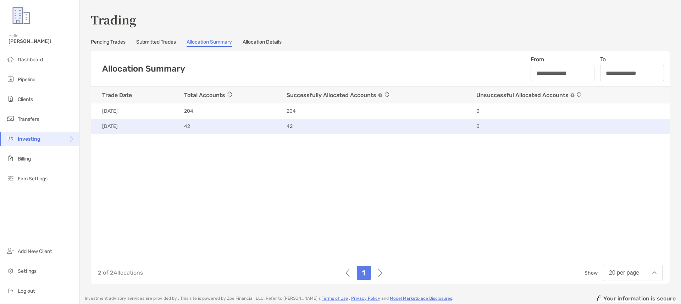 This screenshot has width=681, height=304. What do you see at coordinates (120, 273) in the screenshot?
I see `p: Allocations` at bounding box center [120, 273].